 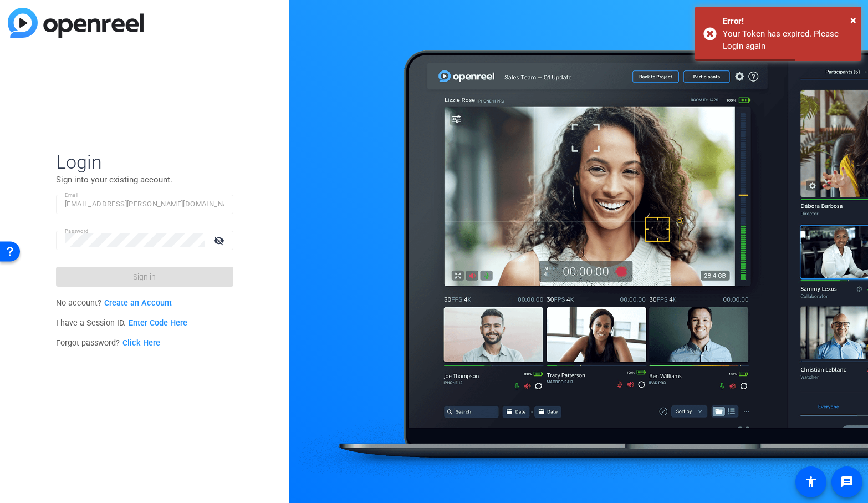 What do you see at coordinates (788, 21) in the screenshot?
I see `div: Error!` at bounding box center [788, 21].